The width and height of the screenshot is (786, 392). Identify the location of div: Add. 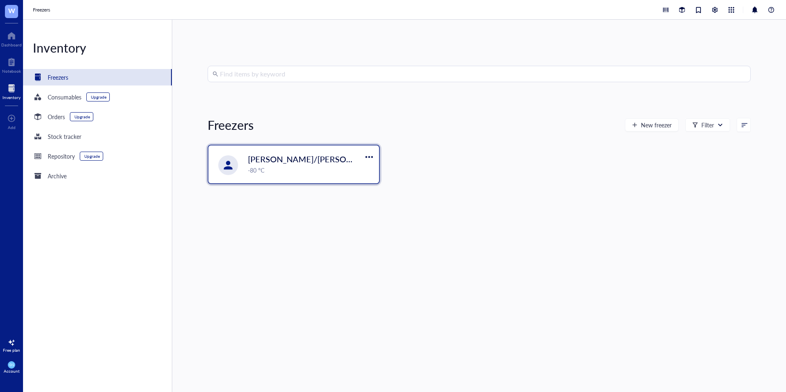
(12, 127).